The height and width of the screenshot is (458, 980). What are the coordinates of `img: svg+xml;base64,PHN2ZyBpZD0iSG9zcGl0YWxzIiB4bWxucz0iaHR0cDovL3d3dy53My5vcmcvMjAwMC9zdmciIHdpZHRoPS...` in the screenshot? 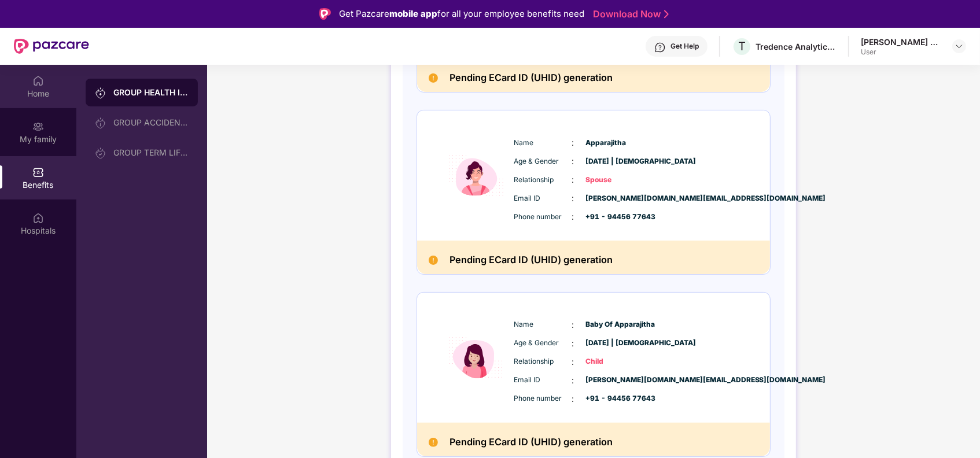 It's located at (38, 218).